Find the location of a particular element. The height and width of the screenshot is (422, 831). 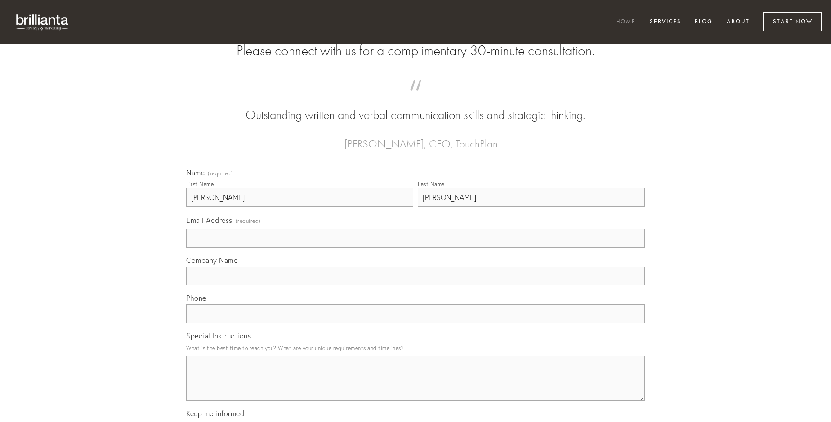

a: Start Now is located at coordinates (792, 22).